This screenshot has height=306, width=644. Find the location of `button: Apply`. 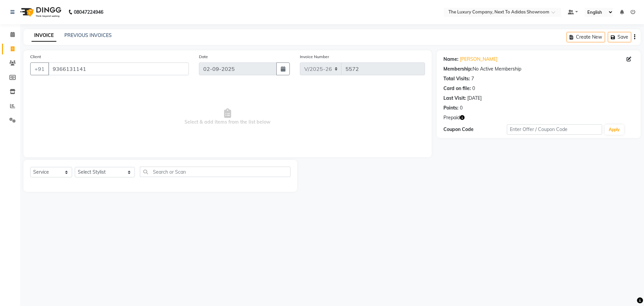

button: Apply is located at coordinates (614, 129).